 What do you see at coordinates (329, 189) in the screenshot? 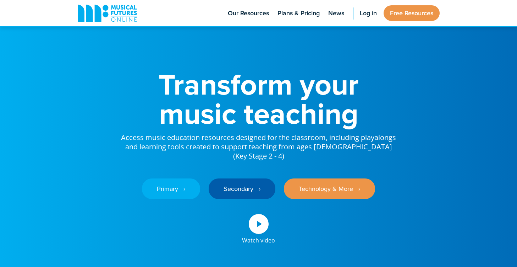
I see `a: Technology & More ‎‏‏‎ ‎ ›` at bounding box center [329, 189].